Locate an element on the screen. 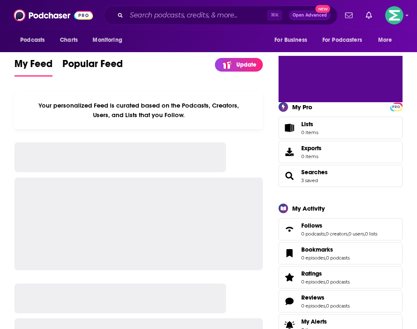 Image resolution: width=417 pixels, height=329 pixels. img: User Profile is located at coordinates (395, 15).